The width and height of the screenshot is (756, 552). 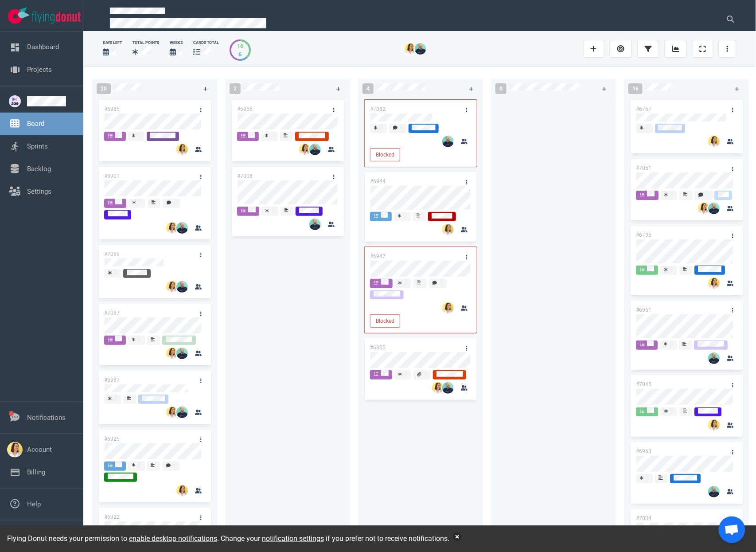 I want to click on a: Sprints, so click(x=37, y=146).